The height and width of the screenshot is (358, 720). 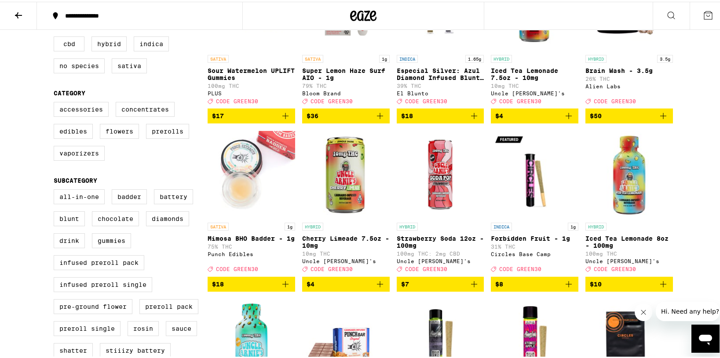 What do you see at coordinates (169, 305) in the screenshot?
I see `label: Preroll Pack` at bounding box center [169, 305].